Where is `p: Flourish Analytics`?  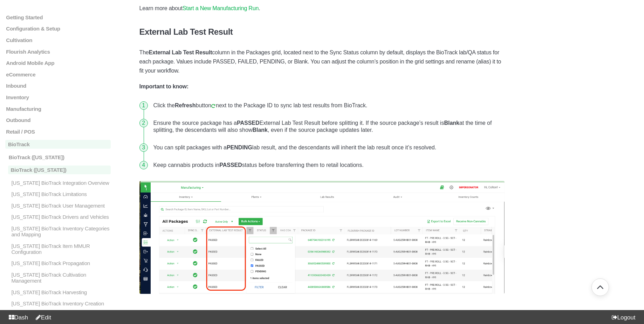
p: Flourish Analytics is located at coordinates (58, 51).